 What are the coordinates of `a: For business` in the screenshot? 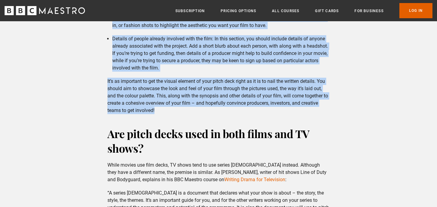 It's located at (369, 11).